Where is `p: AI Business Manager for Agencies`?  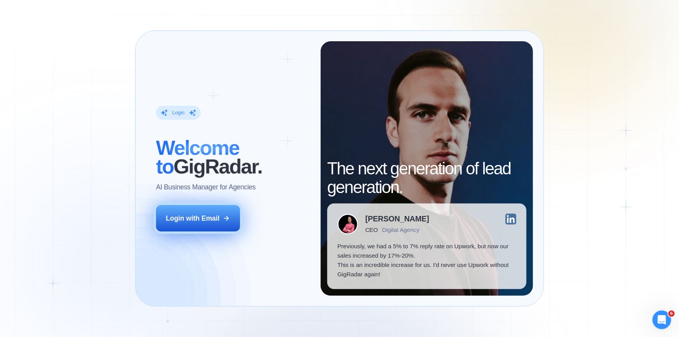 p: AI Business Manager for Agencies is located at coordinates (206, 187).